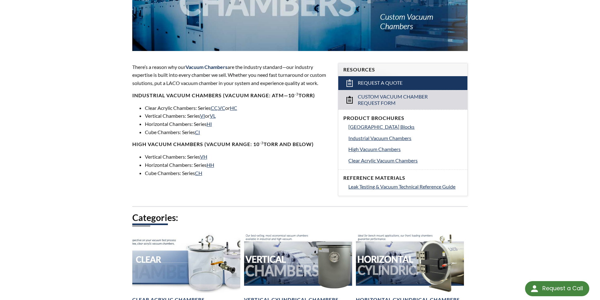 This screenshot has height=300, width=600. I want to click on a: VL, so click(213, 116).